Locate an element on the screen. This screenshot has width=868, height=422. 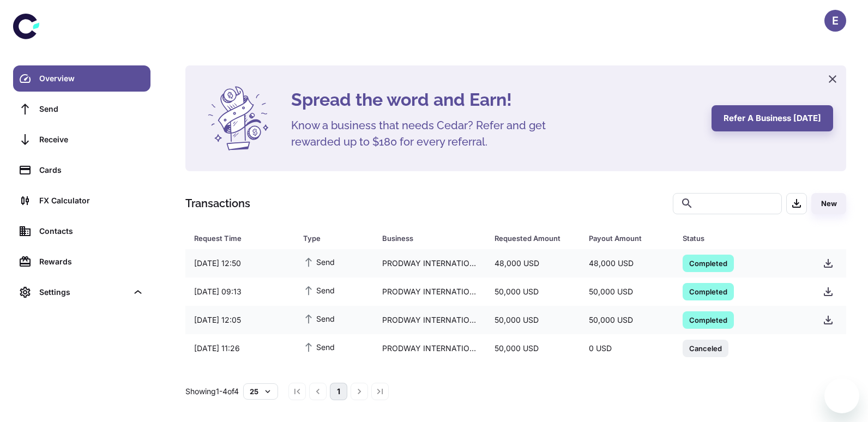
a: Cards is located at coordinates (82, 170).